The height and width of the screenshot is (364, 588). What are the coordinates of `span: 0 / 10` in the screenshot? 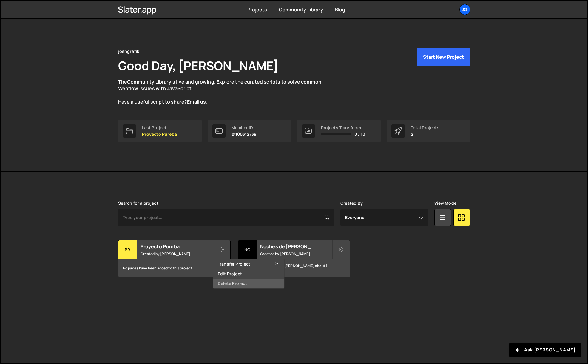 It's located at (360, 134).